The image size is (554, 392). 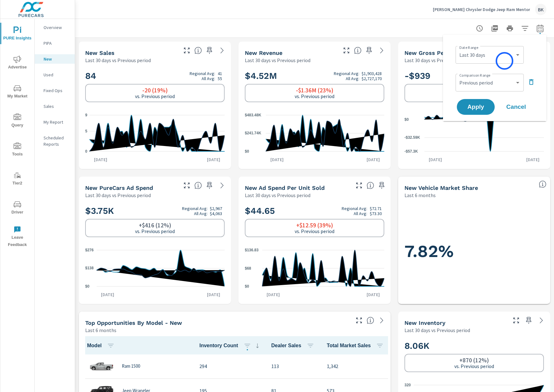 What do you see at coordinates (54, 107) in the screenshot?
I see `div: Sales` at bounding box center [54, 107].